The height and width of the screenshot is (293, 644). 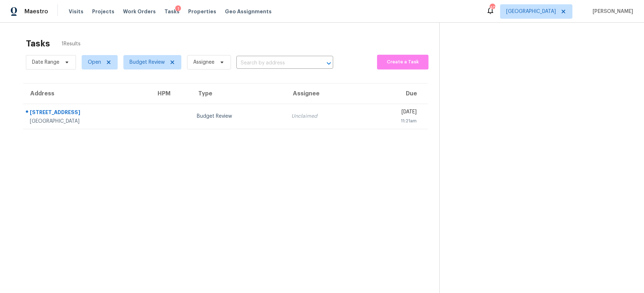 I want to click on div: Unclaimed, so click(x=324, y=116).